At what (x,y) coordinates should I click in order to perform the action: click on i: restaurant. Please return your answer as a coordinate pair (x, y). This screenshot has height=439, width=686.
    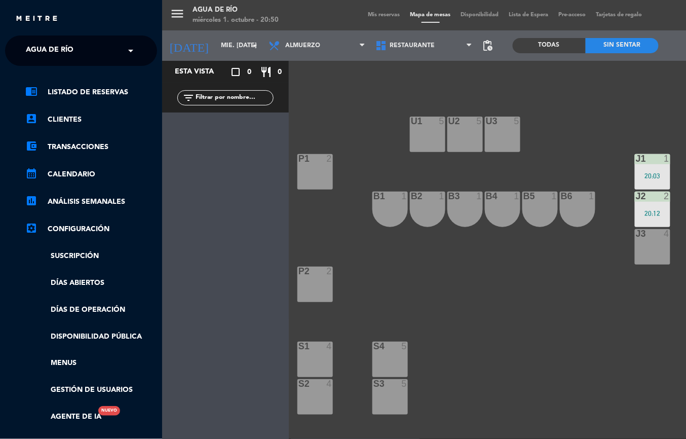
    Looking at the image, I should click on (266, 72).